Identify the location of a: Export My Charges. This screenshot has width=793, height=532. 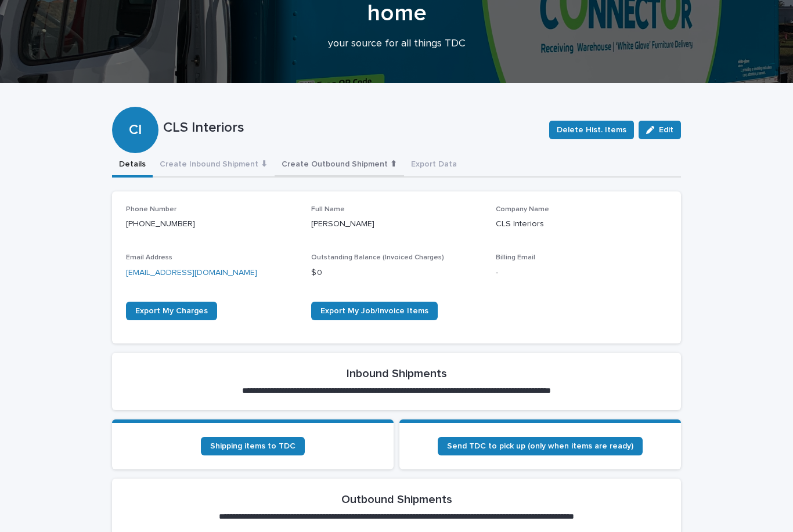
(172, 311).